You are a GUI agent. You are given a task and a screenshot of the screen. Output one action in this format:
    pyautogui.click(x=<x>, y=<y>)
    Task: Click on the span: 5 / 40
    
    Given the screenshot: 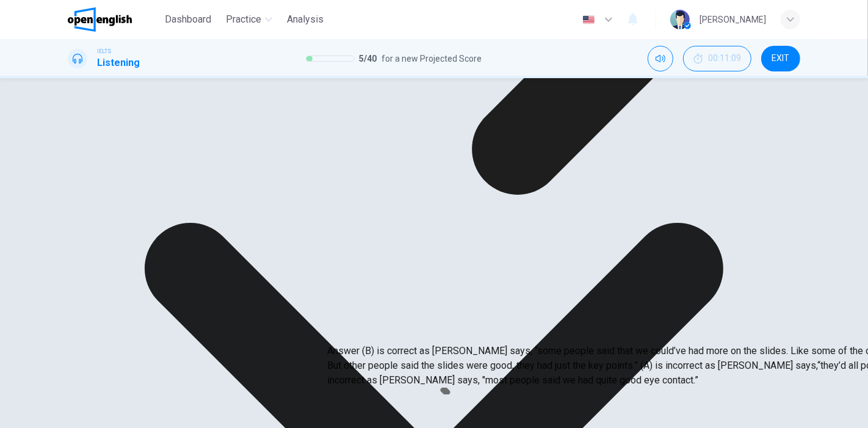 What is the action you would take?
    pyautogui.click(x=368, y=58)
    